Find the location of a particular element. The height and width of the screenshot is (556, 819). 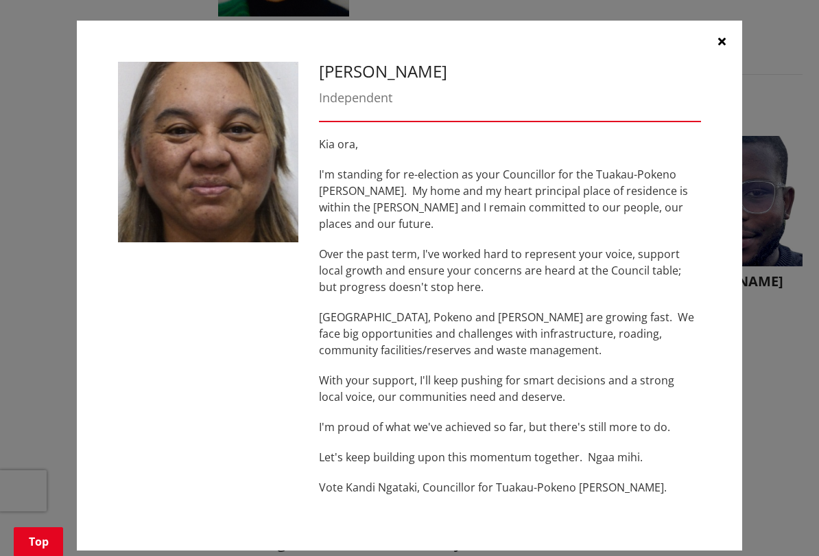

a: Top is located at coordinates (38, 541).